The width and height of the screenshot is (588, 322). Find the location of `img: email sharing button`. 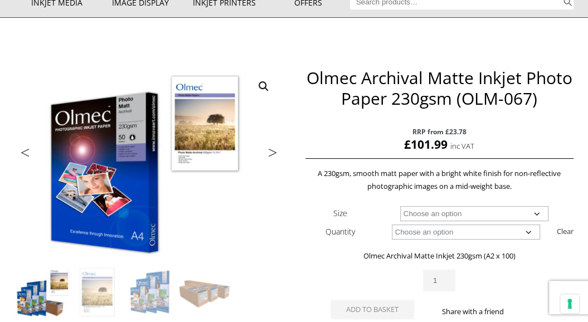

img: email sharing button is located at coordinates (537, 311).